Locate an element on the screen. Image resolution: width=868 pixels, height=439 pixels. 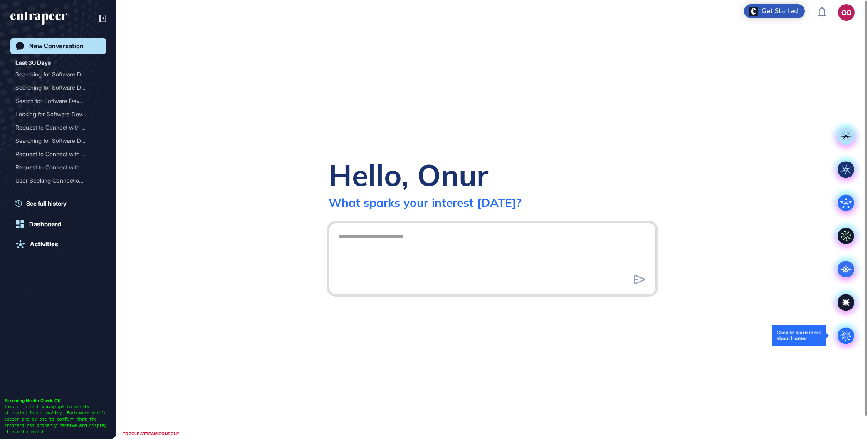
div: Looking for Software Deve... is located at coordinates (55, 114).